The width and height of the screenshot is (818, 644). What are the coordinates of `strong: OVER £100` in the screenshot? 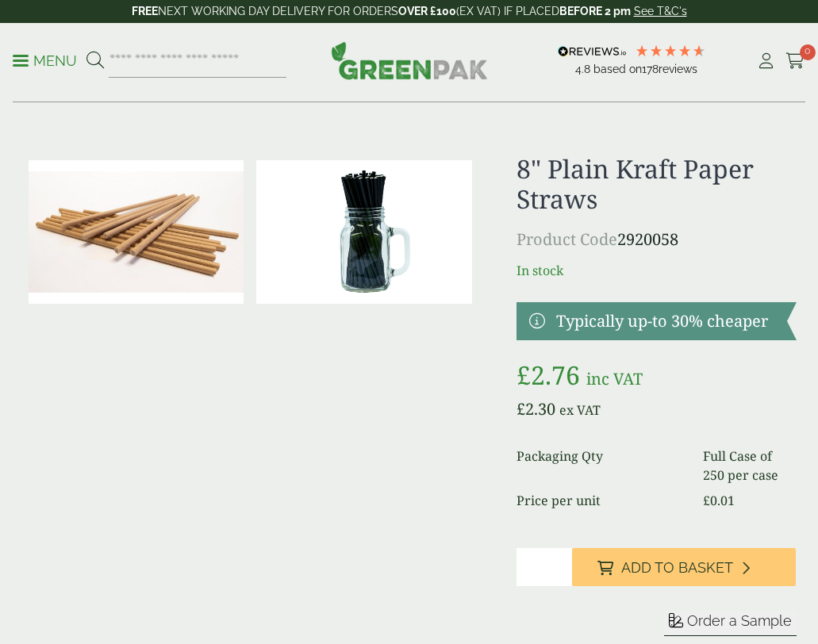 It's located at (427, 11).